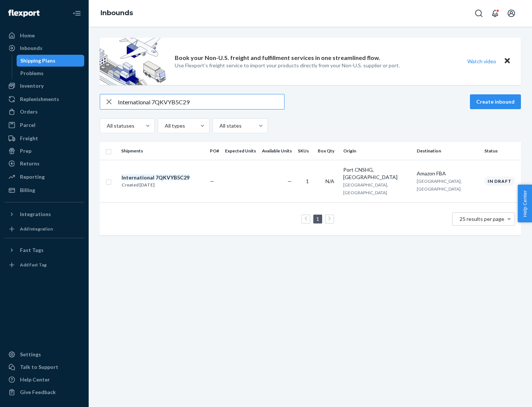 Image resolution: width=532 pixels, height=407 pixels. What do you see at coordinates (482, 219) in the screenshot?
I see `span: 25 results per page` at bounding box center [482, 219].